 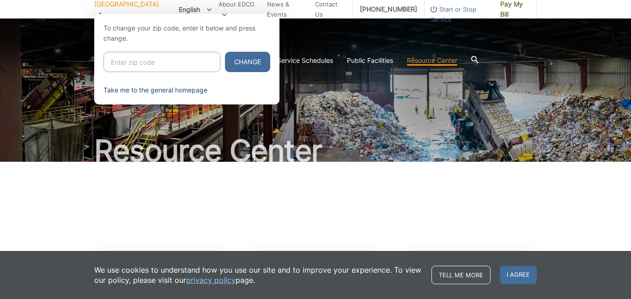 What do you see at coordinates (155, 90) in the screenshot?
I see `a: Take me to the general homepage` at bounding box center [155, 90].